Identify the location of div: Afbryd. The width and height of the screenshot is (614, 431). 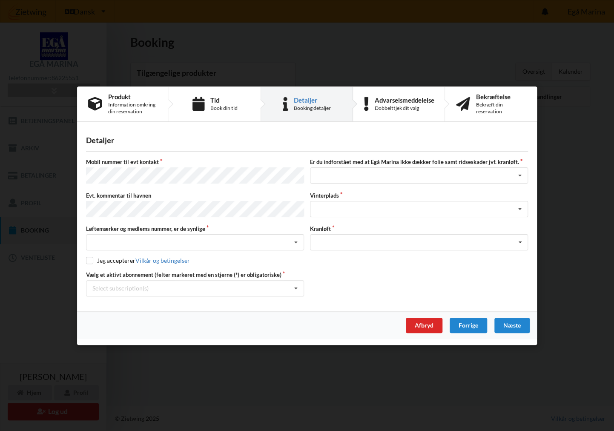
(424, 325).